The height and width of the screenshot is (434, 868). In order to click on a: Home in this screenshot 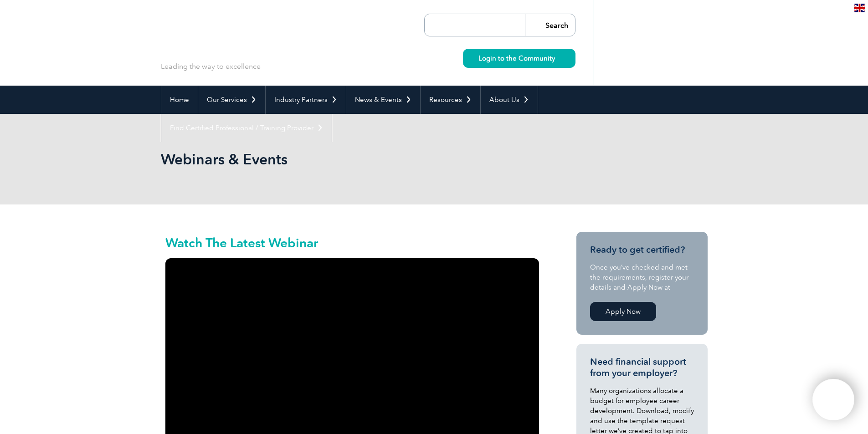, I will do `click(180, 100)`.